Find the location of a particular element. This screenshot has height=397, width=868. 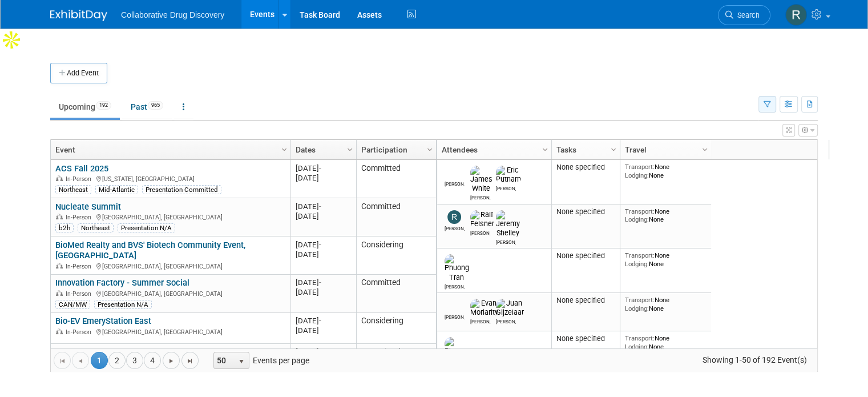

div: Presentation N/A is located at coordinates (146, 228).